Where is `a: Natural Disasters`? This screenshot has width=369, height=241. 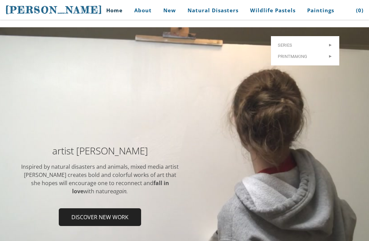 a: Natural Disasters is located at coordinates (213, 10).